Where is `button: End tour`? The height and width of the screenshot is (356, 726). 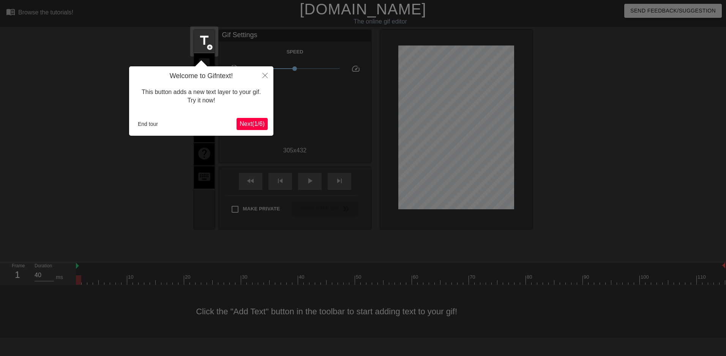
button: End tour is located at coordinates (148, 124).